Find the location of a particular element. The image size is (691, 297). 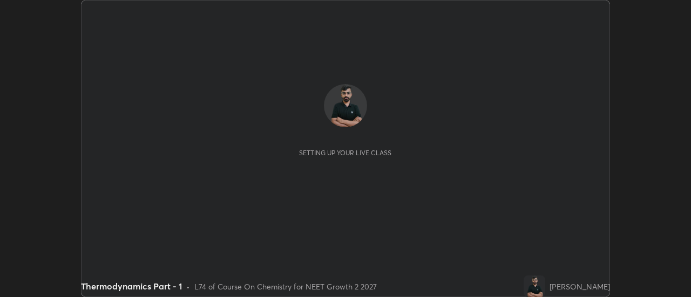

div: Thermodynamics Part - 1 is located at coordinates (131, 287).